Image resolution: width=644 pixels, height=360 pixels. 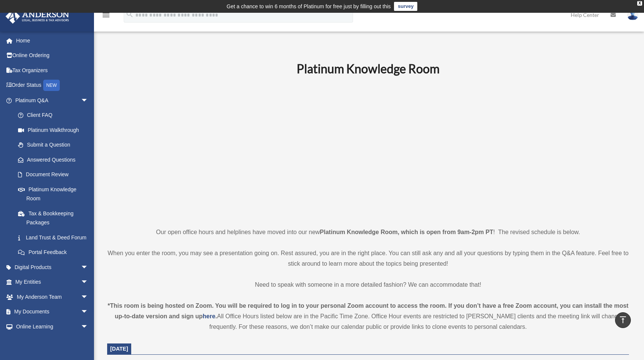 I want to click on a: Home, so click(x=52, y=41).